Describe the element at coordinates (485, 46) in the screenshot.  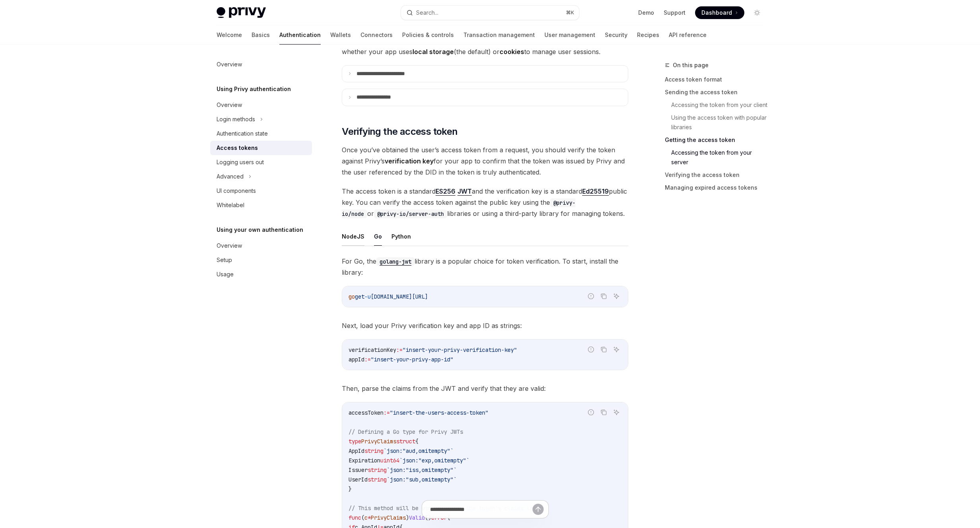
I see `span: When your server receives a request, the location of the user’s access token depends on whether y...` at that location.